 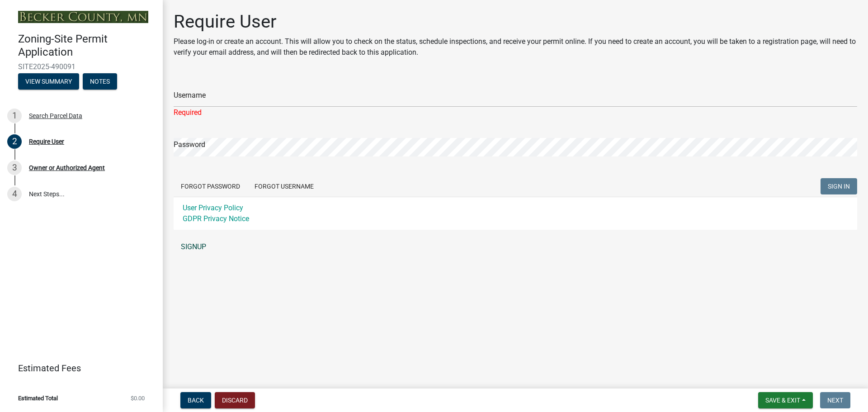 I want to click on div: 2, so click(x=14, y=141).